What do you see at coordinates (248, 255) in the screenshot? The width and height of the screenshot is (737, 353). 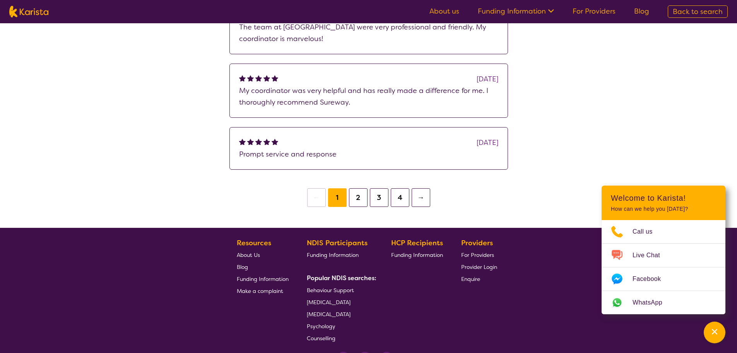 I see `span: About Us` at bounding box center [248, 255].